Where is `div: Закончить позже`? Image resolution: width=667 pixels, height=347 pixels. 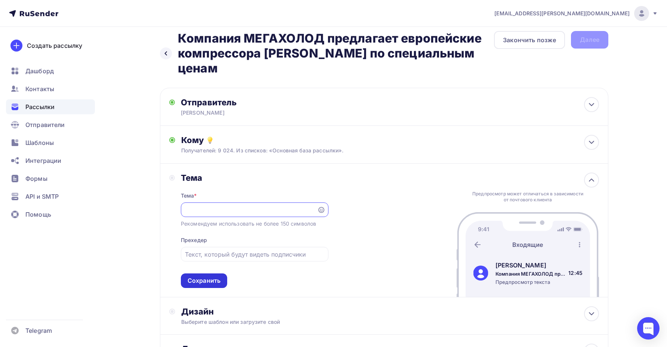 div: Закончить позже is located at coordinates (530, 40).